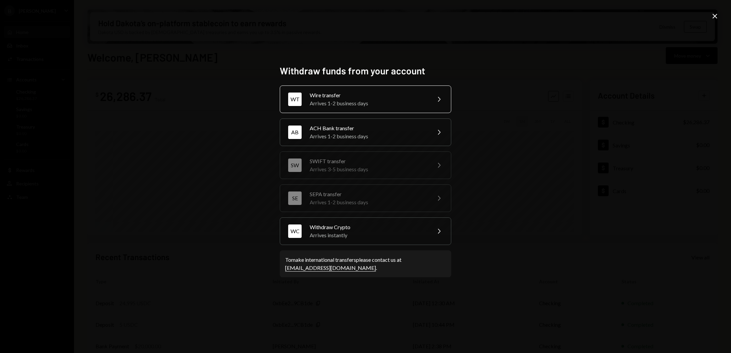  Describe the element at coordinates (366, 264) in the screenshot. I see `div: To make international transfers please contact us at .` at that location.